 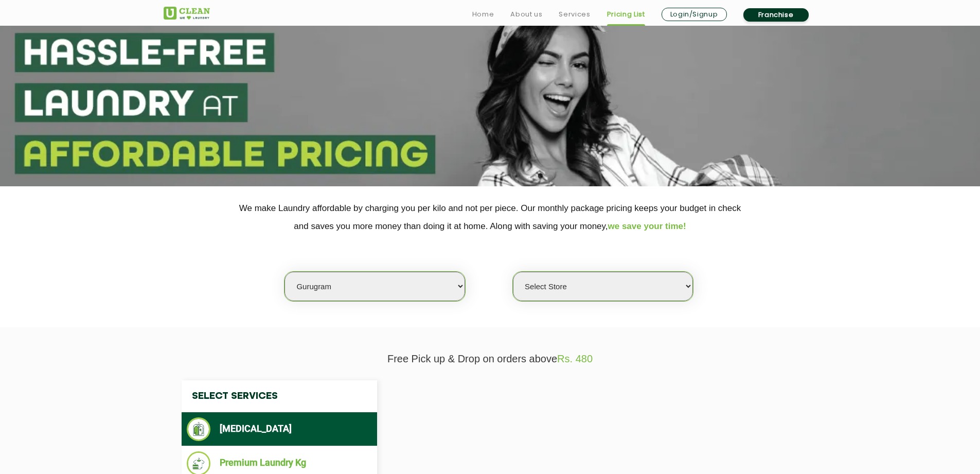 I want to click on a: Login/Signup, so click(x=694, y=14).